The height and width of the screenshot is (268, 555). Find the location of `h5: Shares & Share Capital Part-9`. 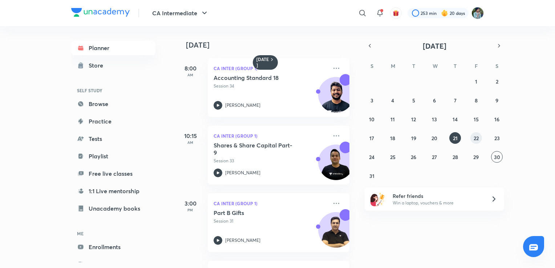

h5: Shares & Share Capital Part-9 is located at coordinates (259, 149).